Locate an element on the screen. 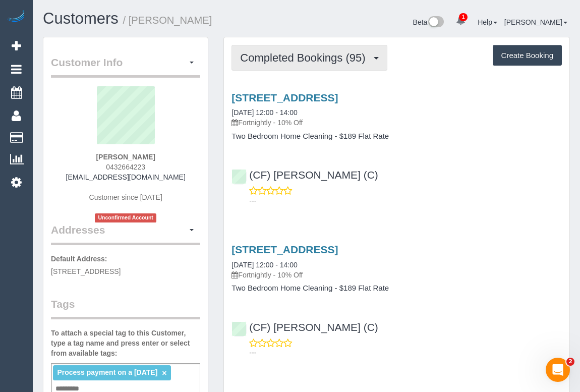  a: Help is located at coordinates (487, 22).